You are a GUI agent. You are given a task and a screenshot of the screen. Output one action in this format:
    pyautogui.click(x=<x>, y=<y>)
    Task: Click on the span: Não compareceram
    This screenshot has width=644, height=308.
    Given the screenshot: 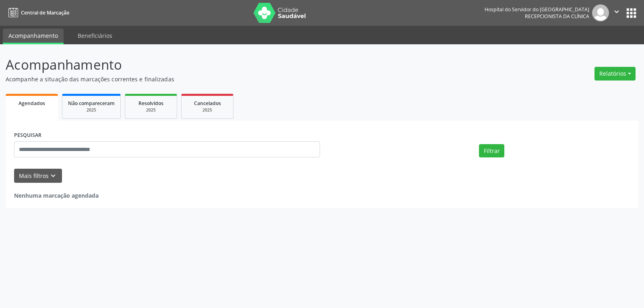 What is the action you would take?
    pyautogui.click(x=91, y=103)
    